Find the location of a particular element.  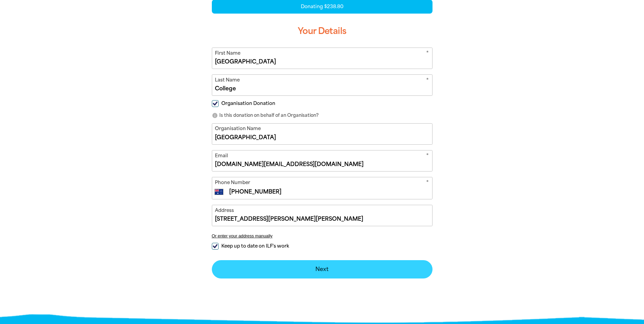

i: info is located at coordinates (215, 115).